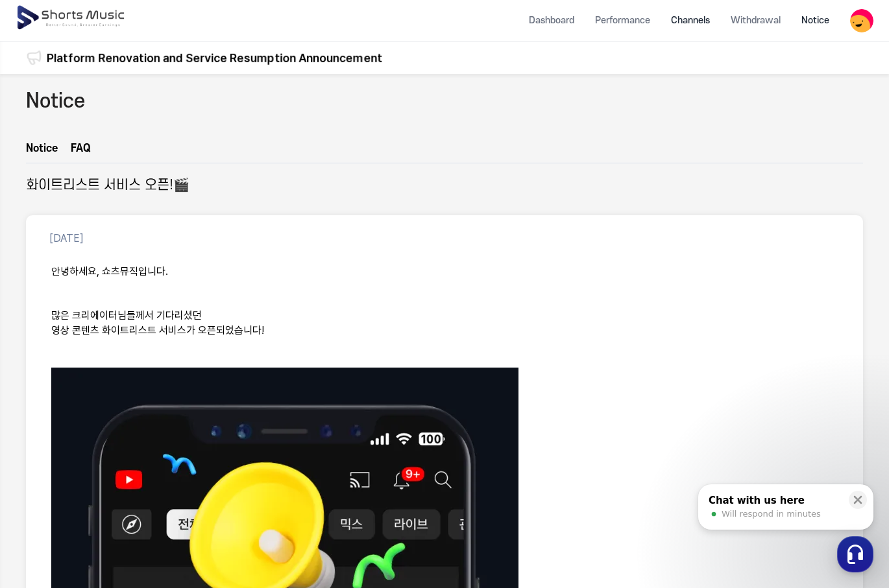 The height and width of the screenshot is (588, 889). Describe the element at coordinates (861, 21) in the screenshot. I see `img: 사용자 이미지` at that location.